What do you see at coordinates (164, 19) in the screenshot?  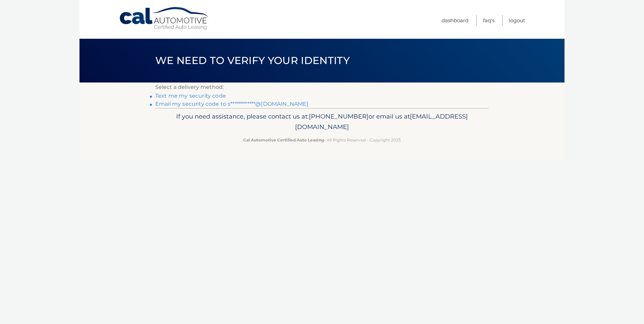 I see `a: Cal Automotive` at bounding box center [164, 19].